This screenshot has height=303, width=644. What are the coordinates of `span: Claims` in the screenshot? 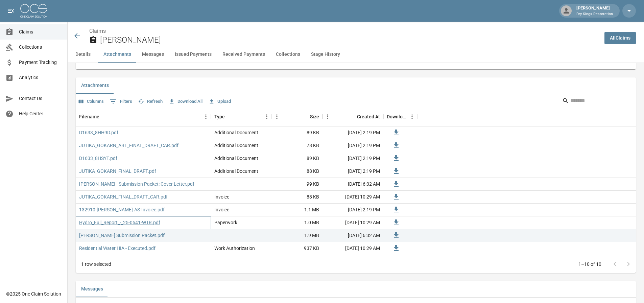 It's located at (40, 32).